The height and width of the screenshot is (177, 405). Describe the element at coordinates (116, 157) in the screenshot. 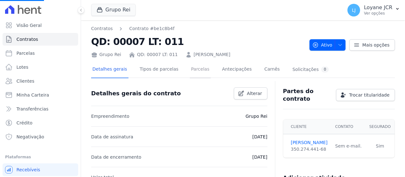

I see `p: Data de encerramento` at that location.